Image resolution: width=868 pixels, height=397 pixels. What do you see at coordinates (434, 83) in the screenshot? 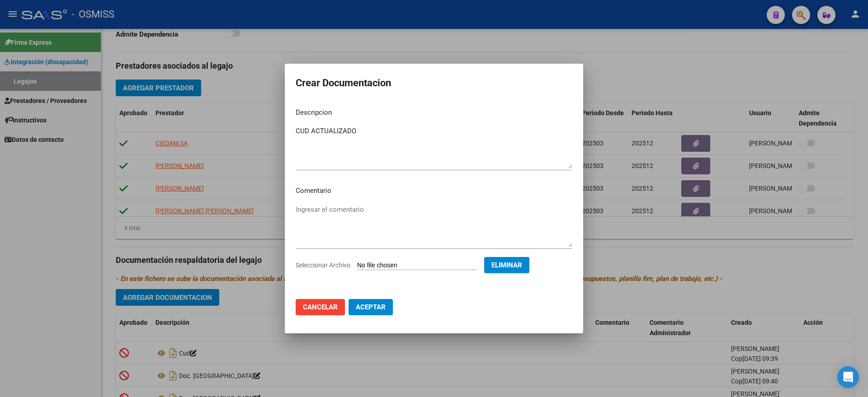
I see `h2: Crear Documentacion` at bounding box center [434, 83].